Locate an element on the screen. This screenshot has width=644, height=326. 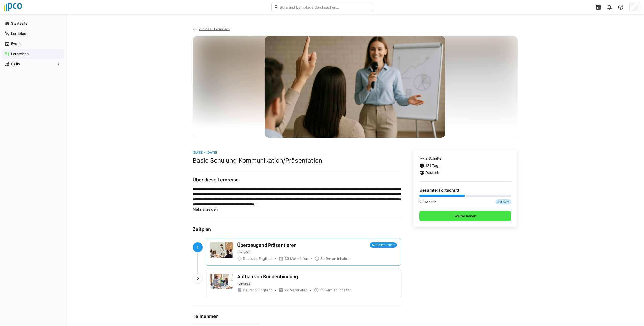
div: Überzeugend Präsentieren is located at coordinates (267, 245).